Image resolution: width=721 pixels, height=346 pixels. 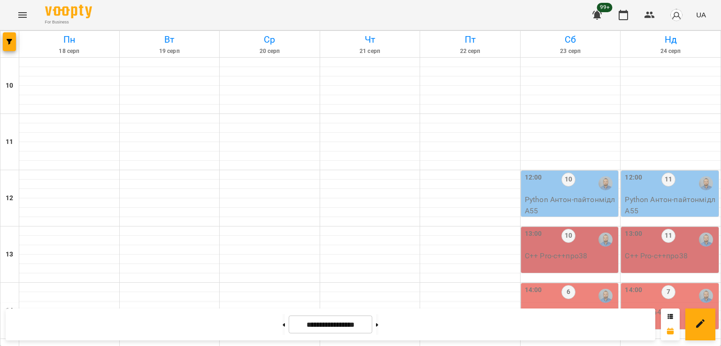 What do you see at coordinates (69, 51) in the screenshot?
I see `h6: 18 серп` at bounding box center [69, 51].